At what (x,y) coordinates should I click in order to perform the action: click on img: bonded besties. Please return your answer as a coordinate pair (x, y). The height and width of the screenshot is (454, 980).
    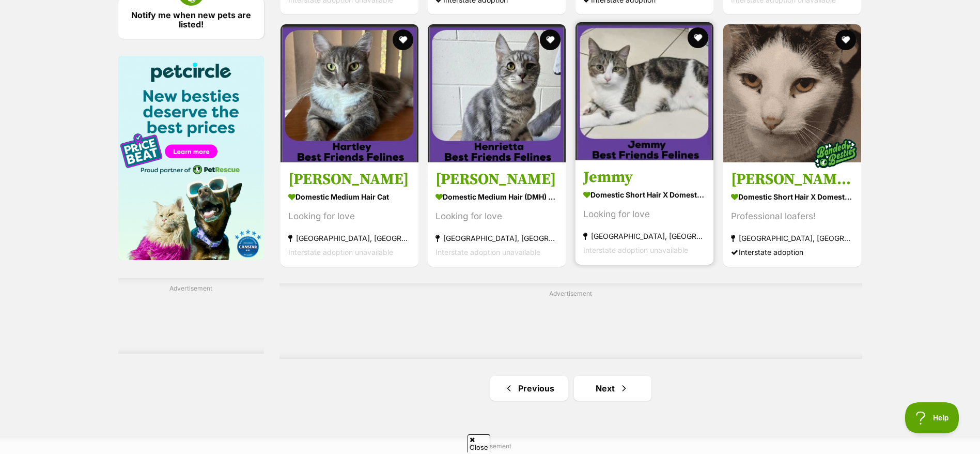
    Looking at the image, I should click on (836, 153).